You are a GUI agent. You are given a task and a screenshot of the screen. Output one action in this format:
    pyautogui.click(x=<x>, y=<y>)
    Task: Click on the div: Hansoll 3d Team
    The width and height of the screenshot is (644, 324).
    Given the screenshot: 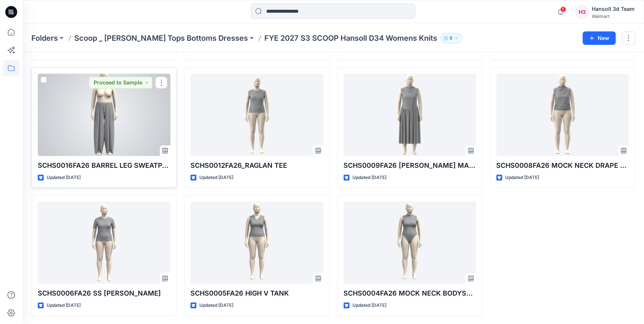 What is the action you would take?
    pyautogui.click(x=613, y=9)
    